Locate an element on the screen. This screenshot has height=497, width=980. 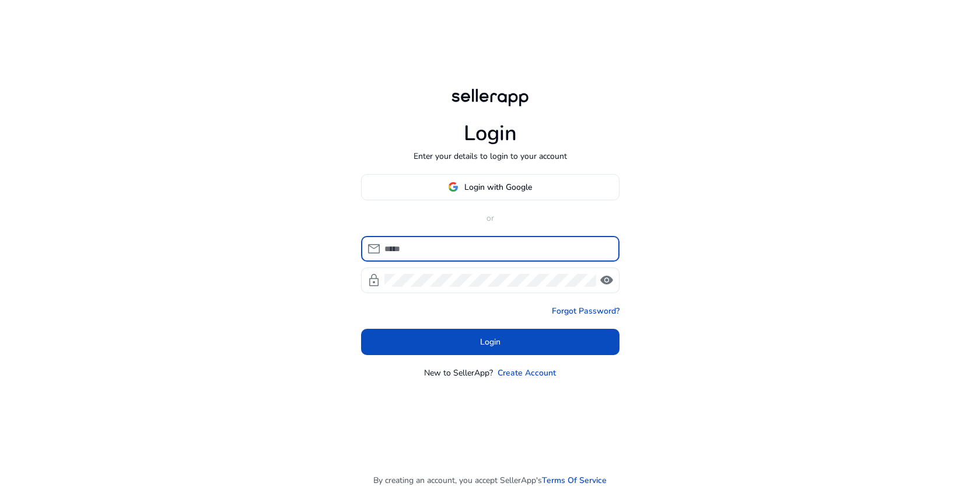
span: Login is located at coordinates (490, 341).